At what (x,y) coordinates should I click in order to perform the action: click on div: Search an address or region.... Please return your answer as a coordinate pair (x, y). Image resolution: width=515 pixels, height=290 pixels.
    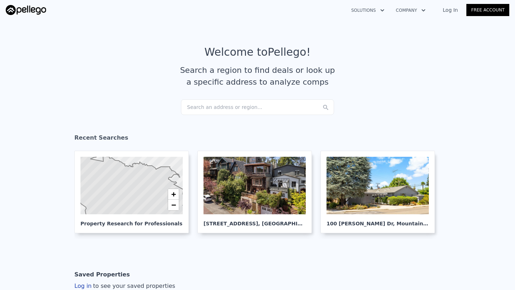
    Looking at the image, I should click on (257, 107).